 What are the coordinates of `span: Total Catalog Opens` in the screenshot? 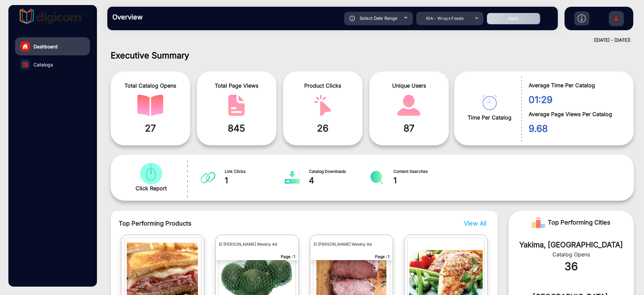 It's located at (150, 85).